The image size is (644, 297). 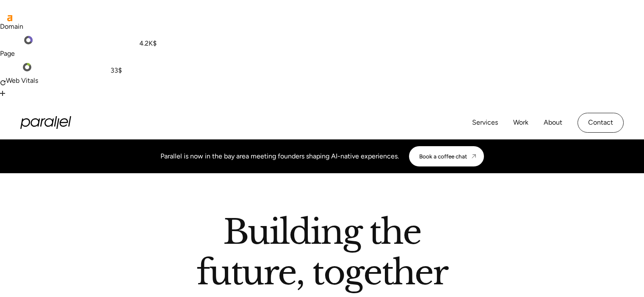 What do you see at coordinates (47, 40) in the screenshot?
I see `a: ar3.1M` at bounding box center [47, 40].